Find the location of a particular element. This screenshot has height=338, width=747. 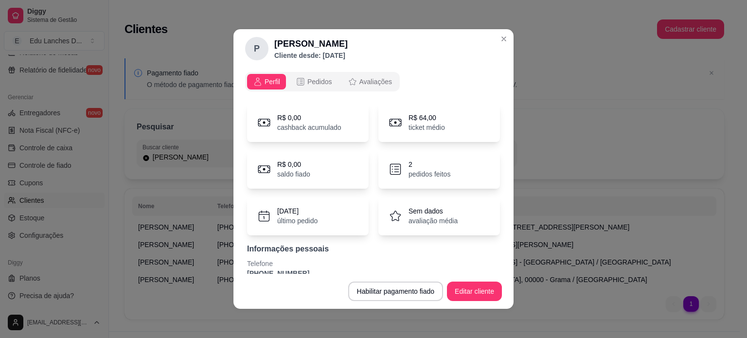

button: Close is located at coordinates (504, 39).